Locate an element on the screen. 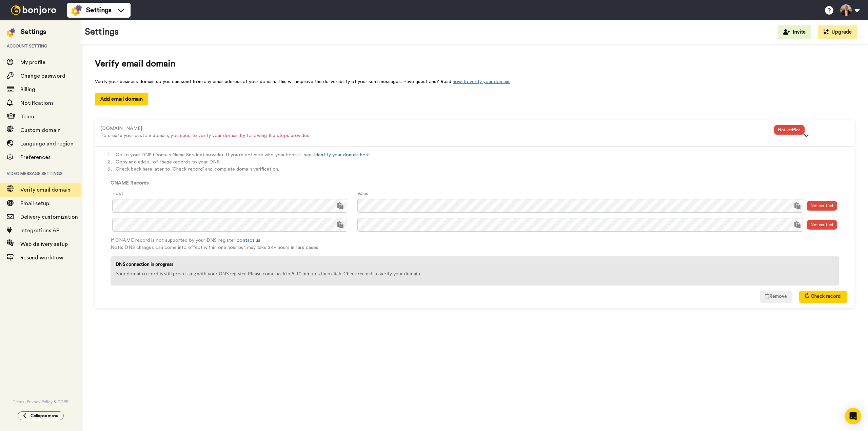 The height and width of the screenshot is (431, 868). div: Open Intercom Messenger is located at coordinates (853, 416).